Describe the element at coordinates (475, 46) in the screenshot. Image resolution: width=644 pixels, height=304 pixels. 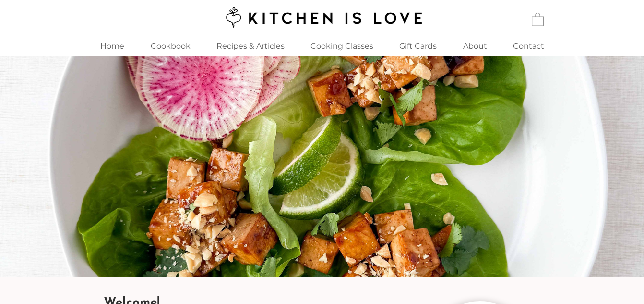
I see `a: About` at that location.